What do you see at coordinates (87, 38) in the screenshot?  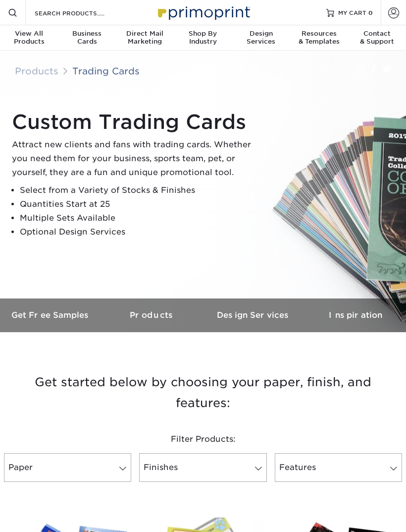 I see `a: BusinessCards` at bounding box center [87, 38].